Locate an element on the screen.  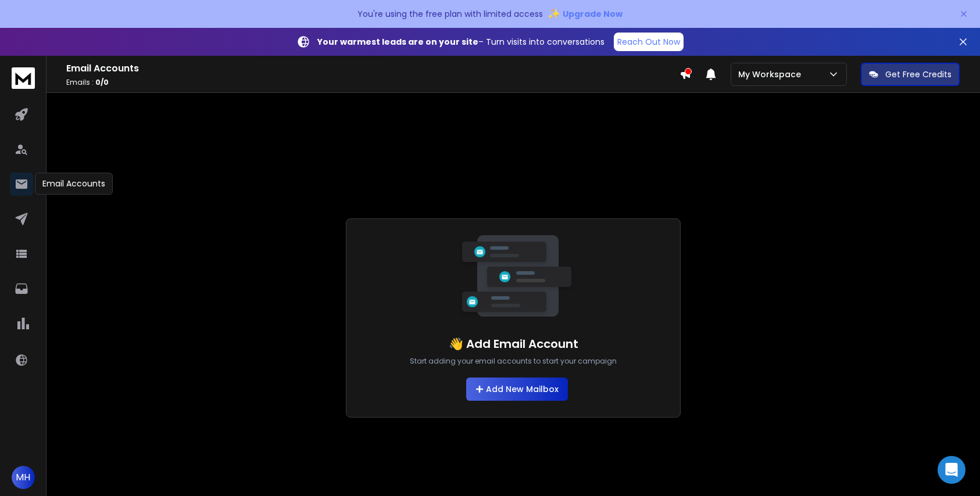
div: Email Accounts is located at coordinates (74, 183).